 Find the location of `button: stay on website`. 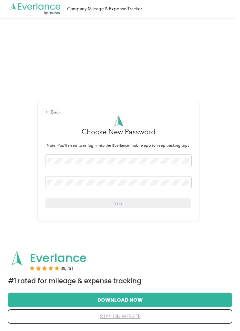

button: stay on website is located at coordinates (120, 317).